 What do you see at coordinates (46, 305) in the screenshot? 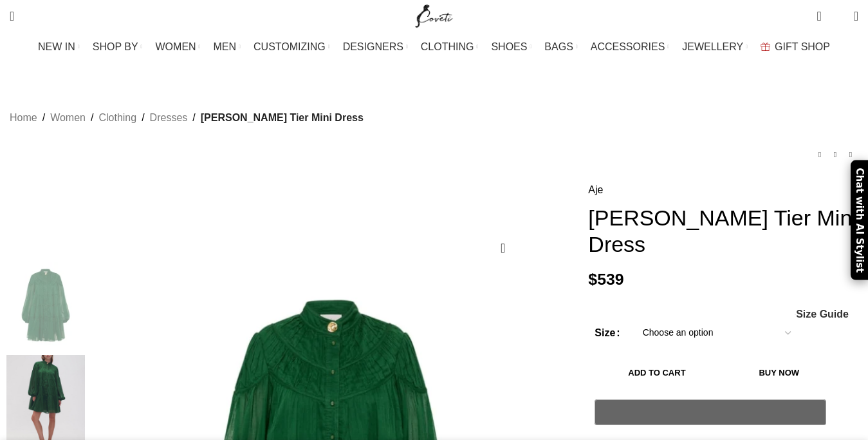
I see `img: Aje Green Dress Erika Ruched Tier Mini Dress Clothing Aje Coveti` at bounding box center [46, 305].